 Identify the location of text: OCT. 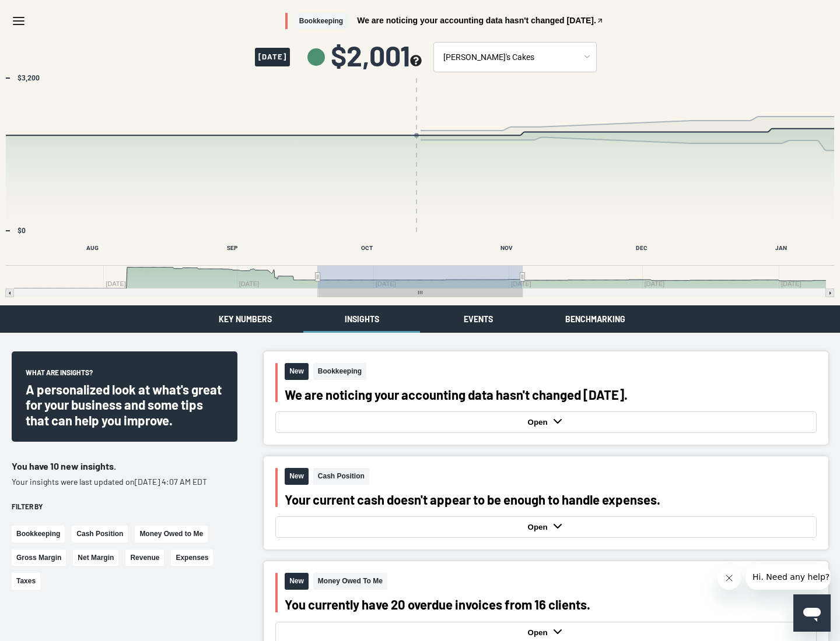
(367, 248).